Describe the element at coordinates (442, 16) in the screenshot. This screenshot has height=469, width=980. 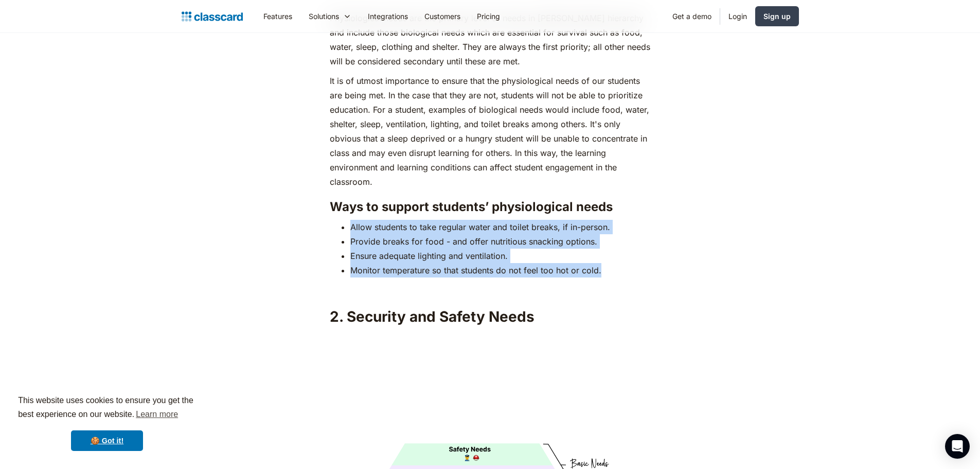
I see `a: Customers` at that location.